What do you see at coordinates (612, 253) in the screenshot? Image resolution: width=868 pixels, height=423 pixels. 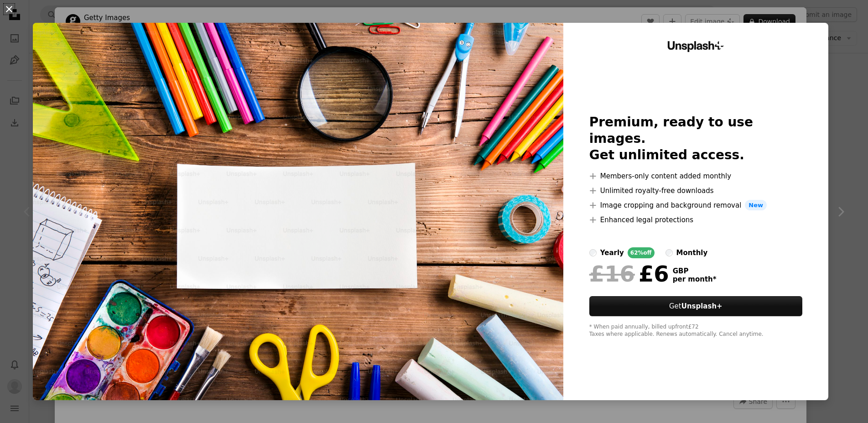 I see `div: yearly` at bounding box center [612, 253].